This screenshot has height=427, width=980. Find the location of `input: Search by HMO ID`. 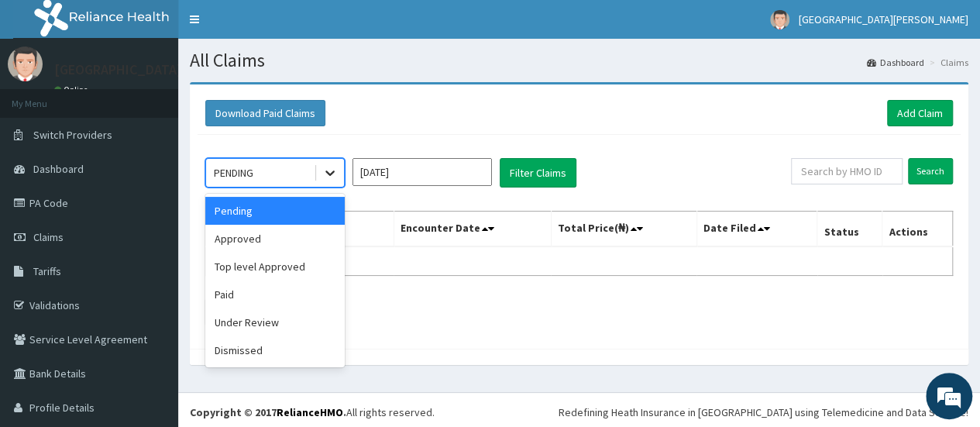

input: Search by HMO ID is located at coordinates (847, 171).